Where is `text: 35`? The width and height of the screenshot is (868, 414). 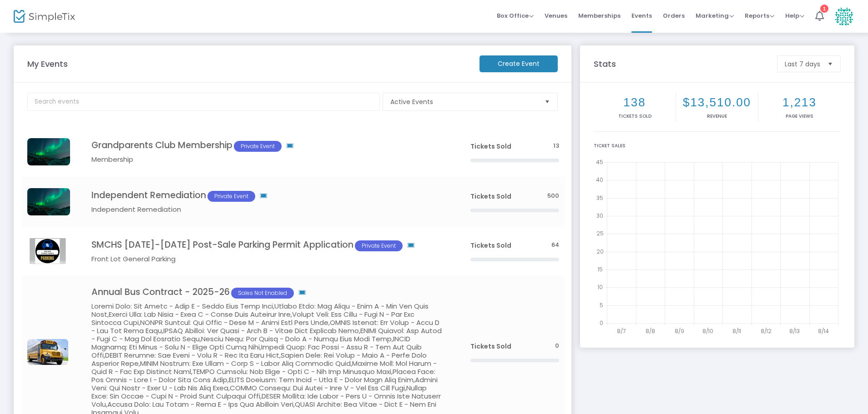
text: 35 is located at coordinates (600, 198).